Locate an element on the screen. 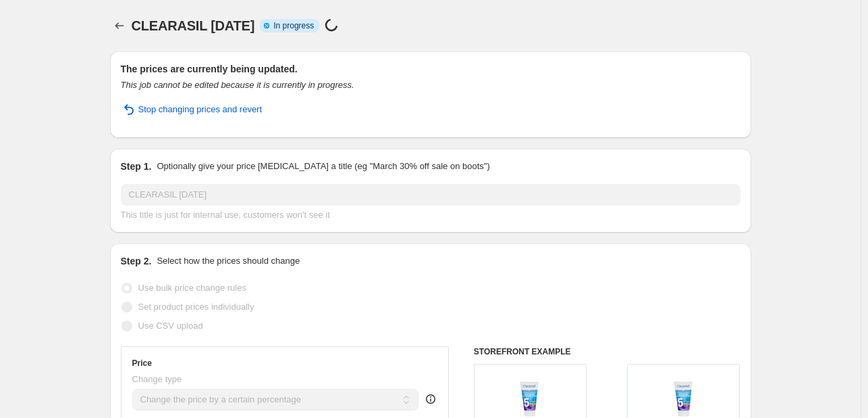  span: This title is just for internal use, customers won't see it is located at coordinates (225, 214).